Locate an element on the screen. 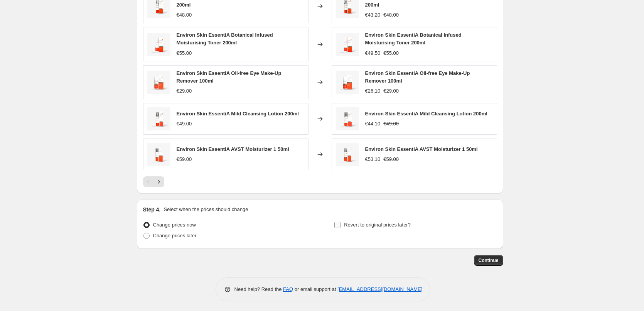  span: €26.10 is located at coordinates (373, 91).